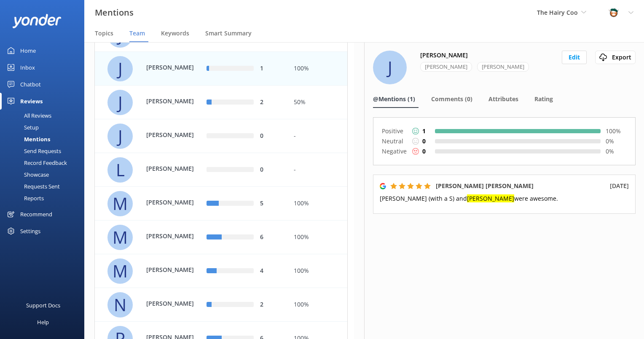  Describe the element at coordinates (27, 139) in the screenshot. I see `div: Mentions` at that location.